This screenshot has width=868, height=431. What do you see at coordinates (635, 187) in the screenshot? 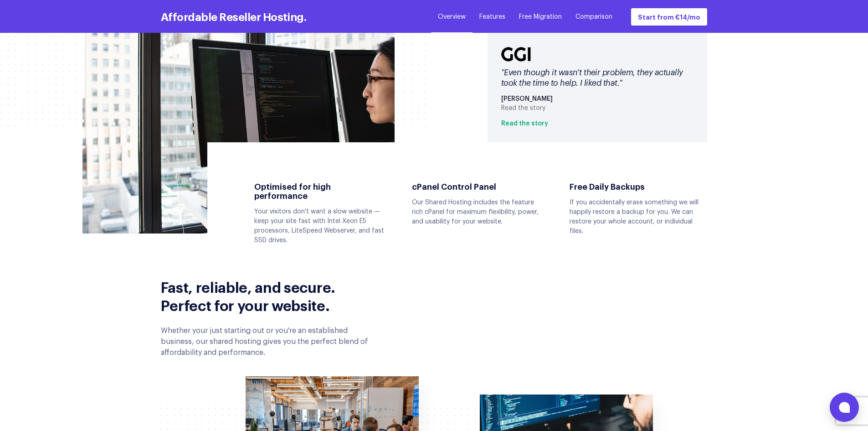
I see `h4: Free Daily Backups` at bounding box center [635, 187].